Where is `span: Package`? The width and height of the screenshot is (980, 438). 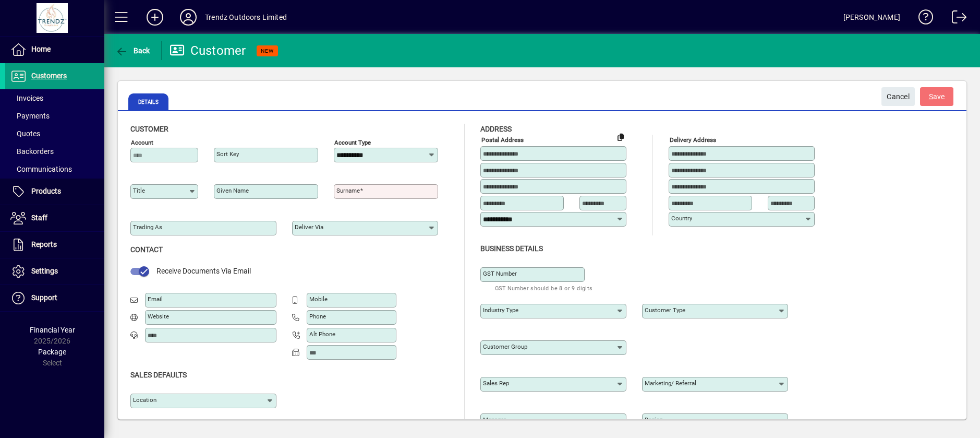
span: Package is located at coordinates (52, 351).